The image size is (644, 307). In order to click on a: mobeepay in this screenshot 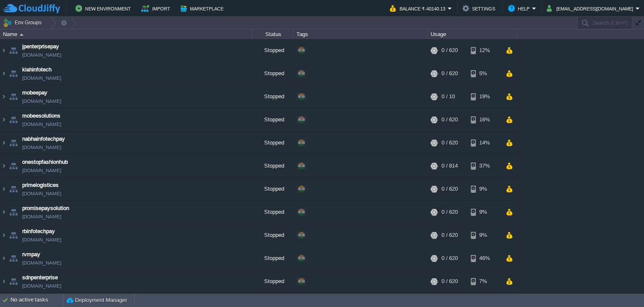, I will do `click(35, 93)`.